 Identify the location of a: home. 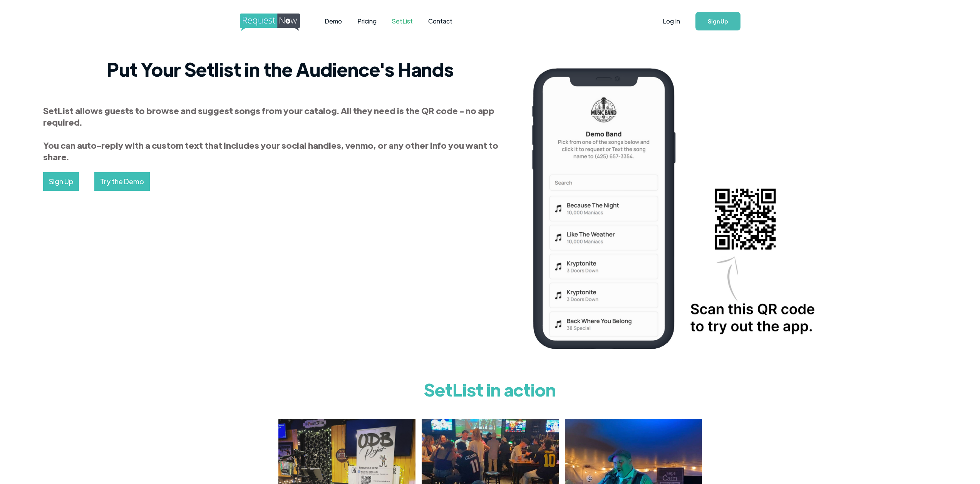
(269, 21).